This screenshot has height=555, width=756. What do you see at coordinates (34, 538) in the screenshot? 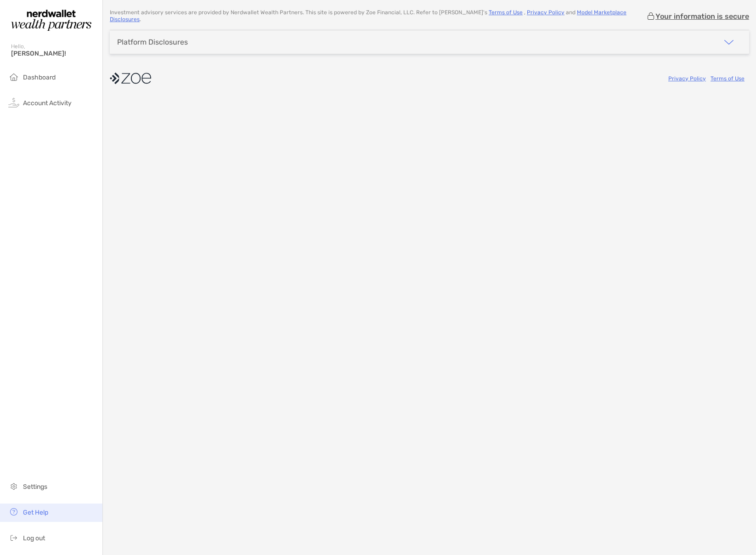
I see `span: Log out` at bounding box center [34, 538].